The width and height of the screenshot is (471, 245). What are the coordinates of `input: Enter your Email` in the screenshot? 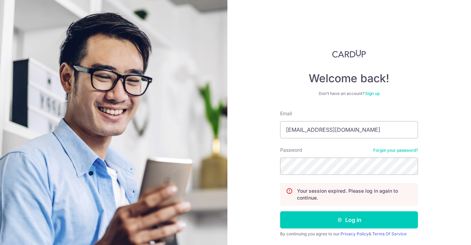 It's located at (349, 130).